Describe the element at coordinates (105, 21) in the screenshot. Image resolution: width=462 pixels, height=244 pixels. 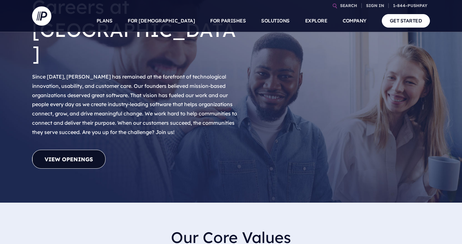
I see `a: PLANS` at that location.